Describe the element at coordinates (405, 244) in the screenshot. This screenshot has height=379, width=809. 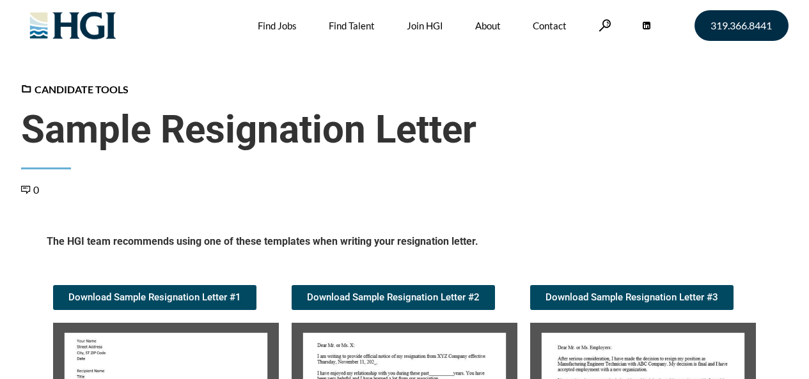
I see `h5: The HGI team recommends using one of these templates when writing your resignation letter.` at that location.